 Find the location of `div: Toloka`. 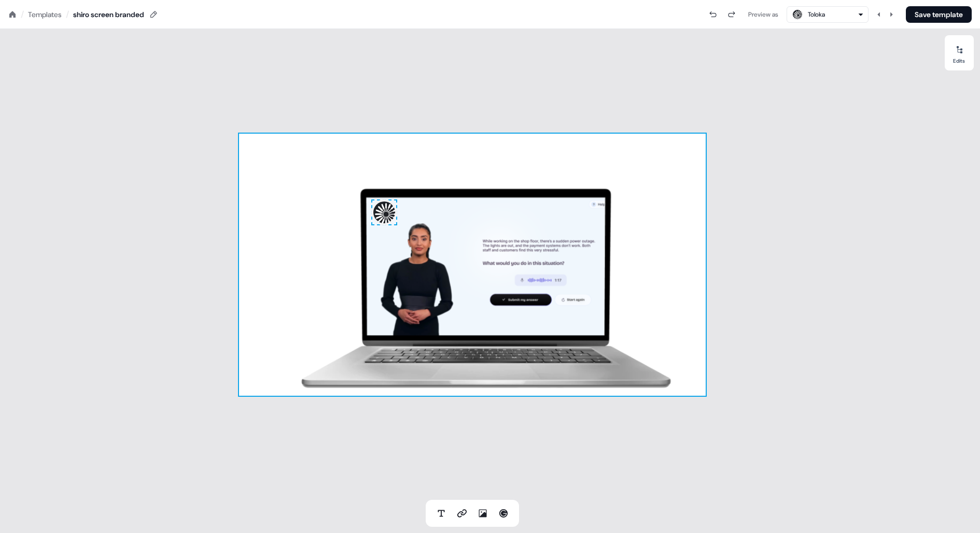

div: Toloka is located at coordinates (816, 15).